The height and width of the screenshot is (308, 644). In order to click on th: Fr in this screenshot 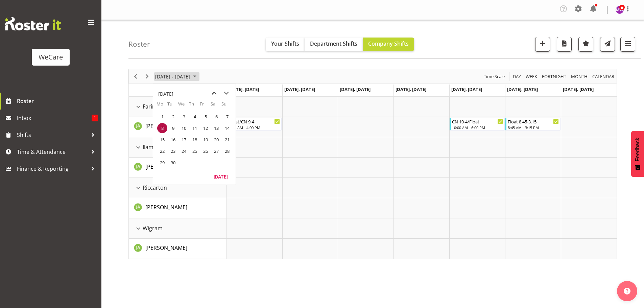, I will do `click(205, 106)`.